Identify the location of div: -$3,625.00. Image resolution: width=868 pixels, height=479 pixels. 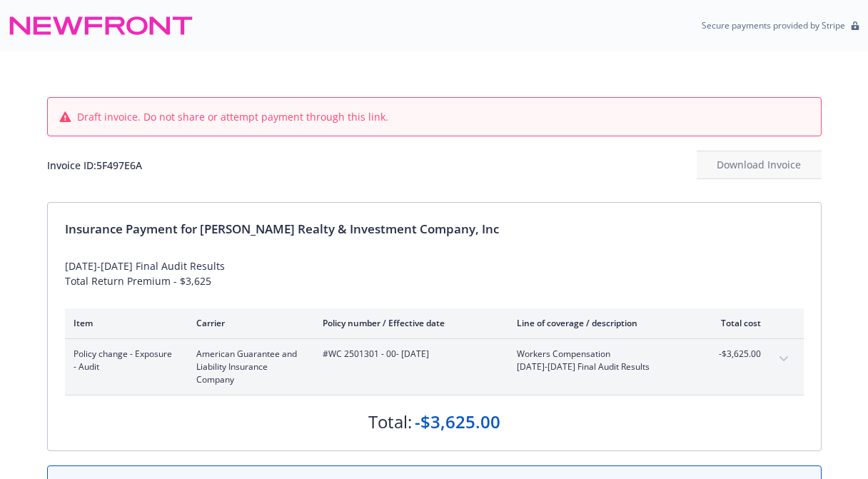
(458, 422).